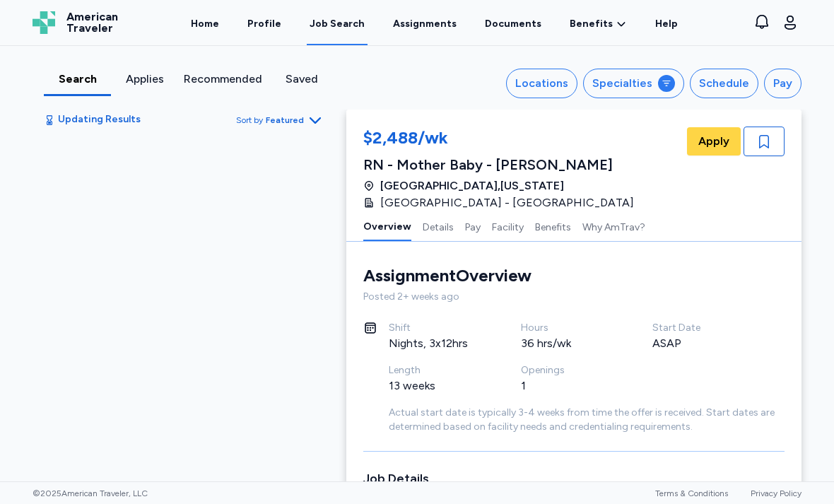 This screenshot has height=504, width=834. Describe the element at coordinates (250, 120) in the screenshot. I see `span: Sort by` at that location.